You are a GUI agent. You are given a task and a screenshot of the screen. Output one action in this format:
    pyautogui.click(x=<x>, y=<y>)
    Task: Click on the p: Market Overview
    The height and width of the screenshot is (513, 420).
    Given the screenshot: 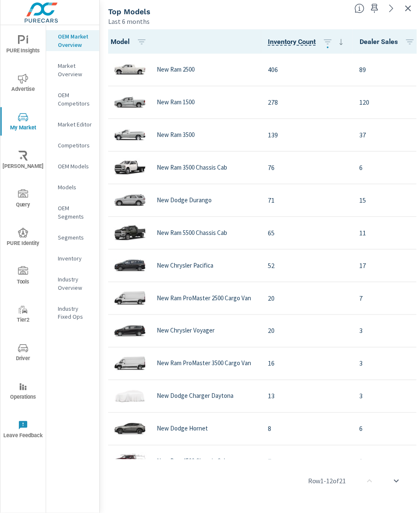 What is the action you would take?
    pyautogui.click(x=75, y=70)
    